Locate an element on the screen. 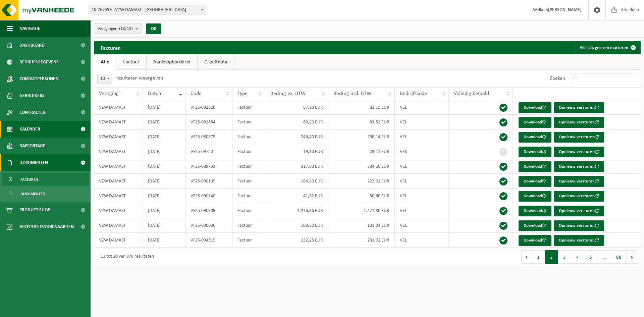 The height and width of the screenshot is (317, 644). span: Volledig betaald is located at coordinates (472, 94).